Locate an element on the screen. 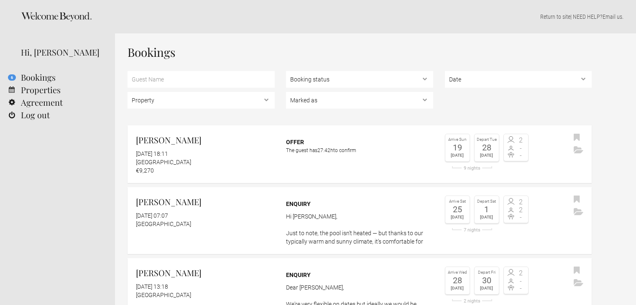 This screenshot has width=636, height=305. div: Depart Tue is located at coordinates (487, 140).